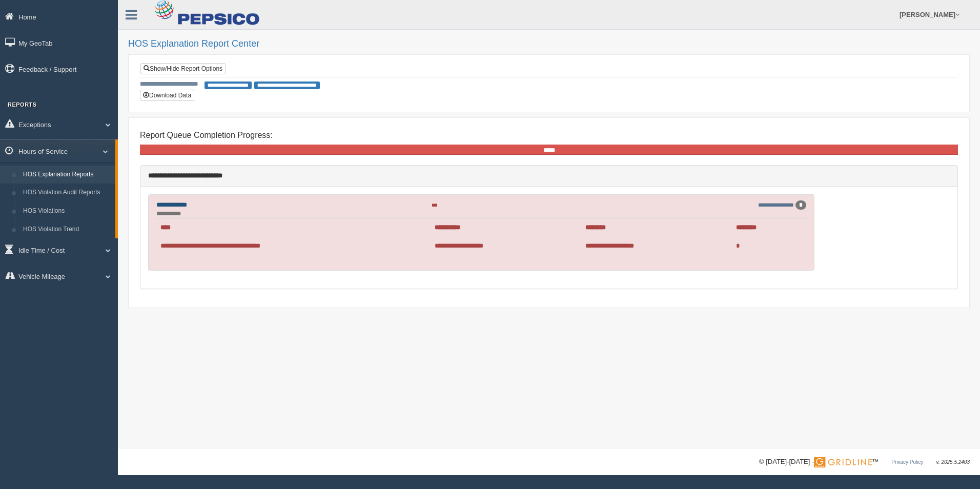 Image resolution: width=980 pixels, height=489 pixels. Describe the element at coordinates (66, 193) in the screenshot. I see `a: HOS Violation Audit Reports` at that location.